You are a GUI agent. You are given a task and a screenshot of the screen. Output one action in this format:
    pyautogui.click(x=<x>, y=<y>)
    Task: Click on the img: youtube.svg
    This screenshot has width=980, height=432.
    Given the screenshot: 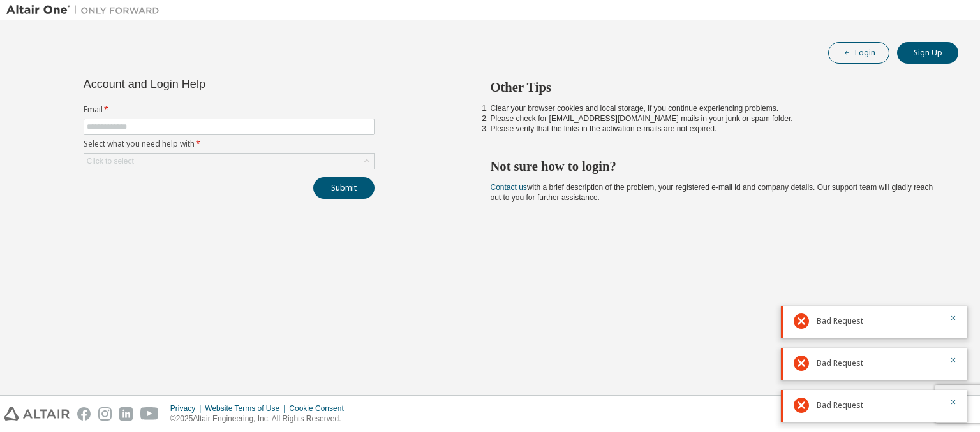 What is the action you would take?
    pyautogui.click(x=149, y=414)
    